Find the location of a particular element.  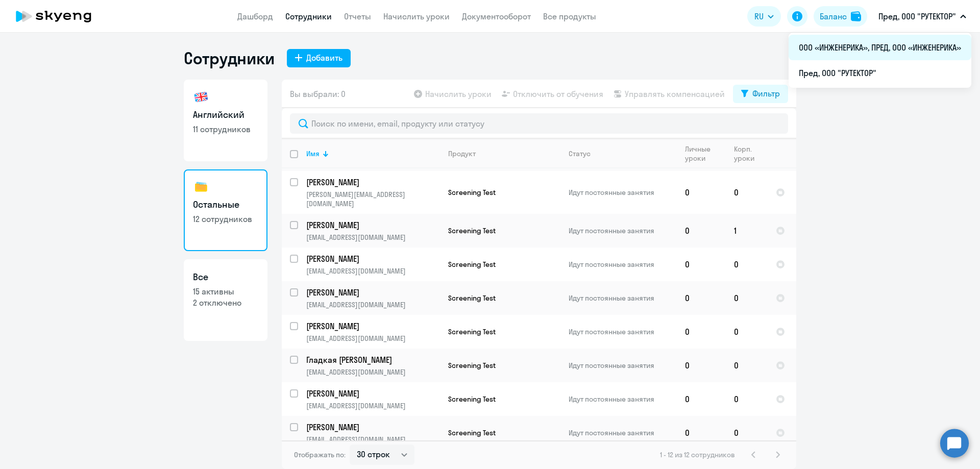

h3: Английский is located at coordinates (226, 115).